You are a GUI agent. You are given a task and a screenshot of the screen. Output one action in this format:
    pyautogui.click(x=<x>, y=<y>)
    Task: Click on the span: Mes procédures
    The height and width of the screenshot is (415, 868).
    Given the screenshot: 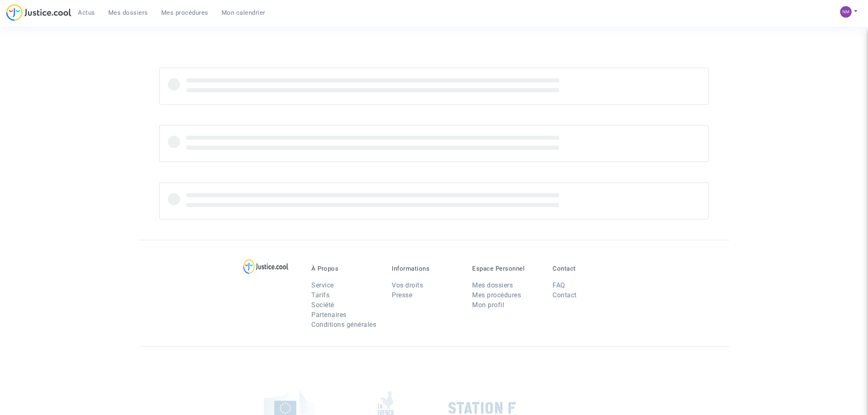 What is the action you would take?
    pyautogui.click(x=184, y=13)
    